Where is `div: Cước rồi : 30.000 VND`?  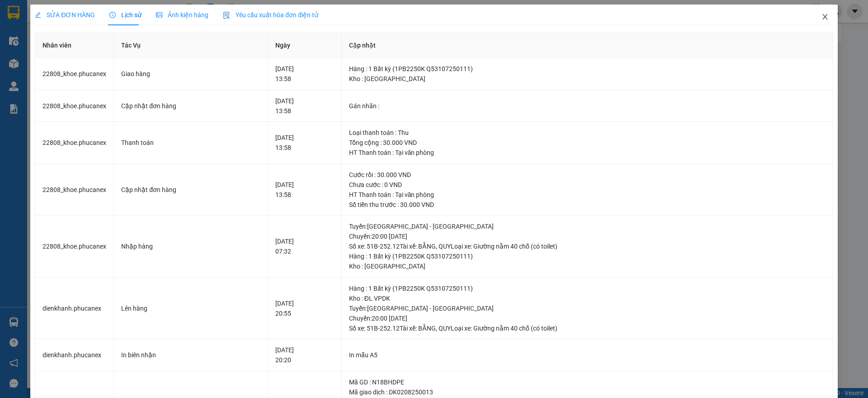
div: Cước rồi : 30.000 VND is located at coordinates (587, 175).